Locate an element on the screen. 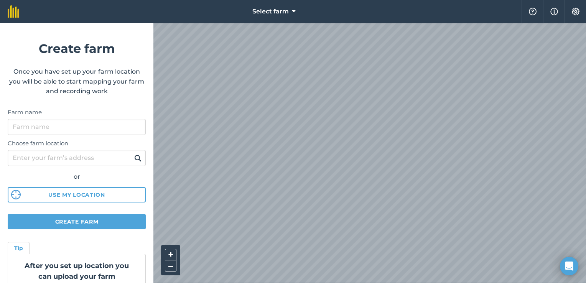  img: svg%3e is located at coordinates (16, 194).